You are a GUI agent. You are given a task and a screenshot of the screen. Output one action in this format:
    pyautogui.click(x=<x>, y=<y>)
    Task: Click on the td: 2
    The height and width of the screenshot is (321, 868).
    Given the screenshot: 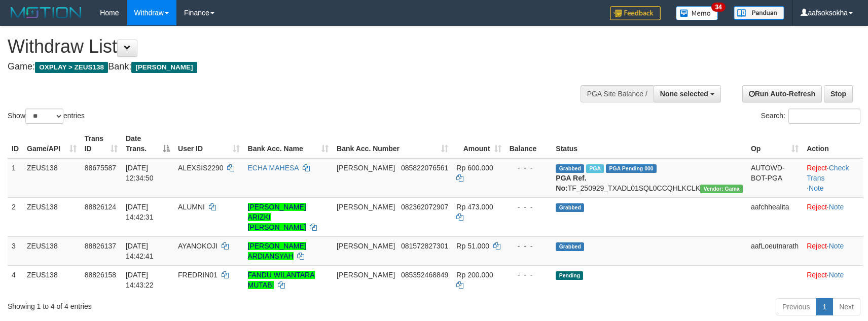 What is the action you would take?
    pyautogui.click(x=15, y=217)
    